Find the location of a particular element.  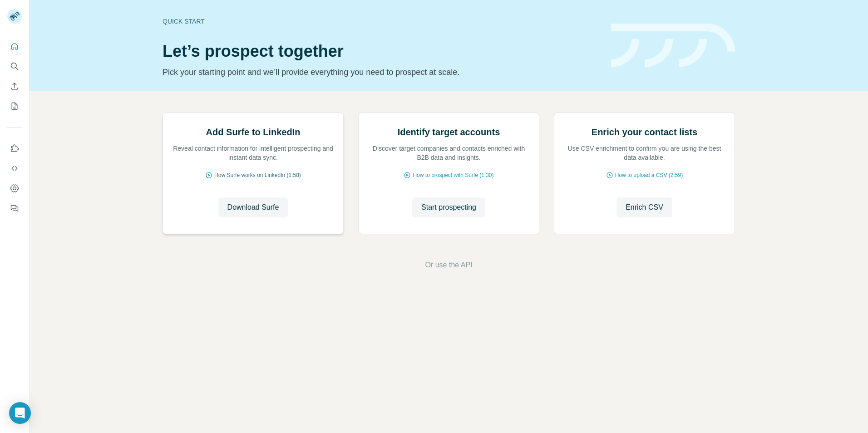

button: Use Surfe on LinkedIn is located at coordinates (15, 149).